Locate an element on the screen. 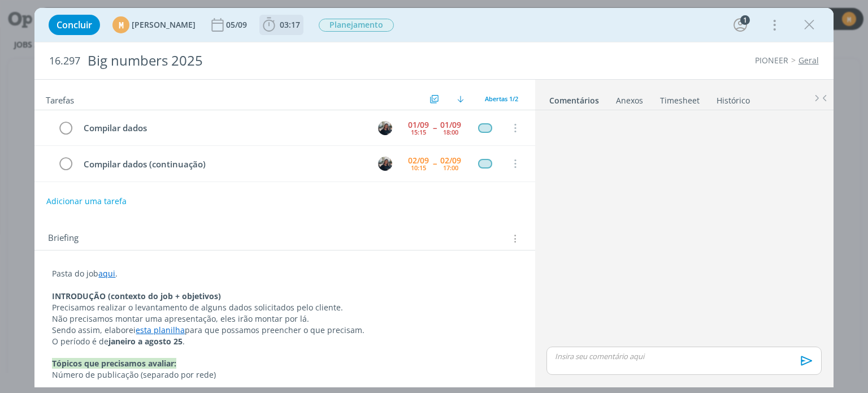  p: Investimento em mídia paga is located at coordinates (284, 386).